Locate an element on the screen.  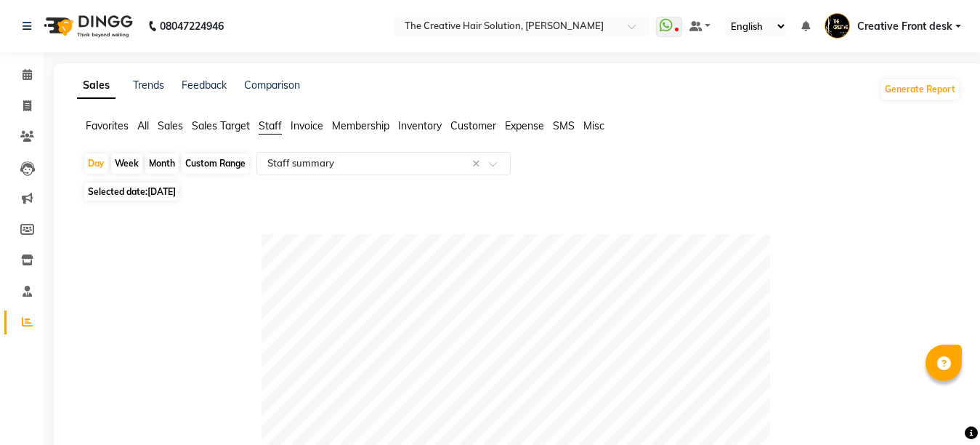
a: Feedback is located at coordinates (204, 85).